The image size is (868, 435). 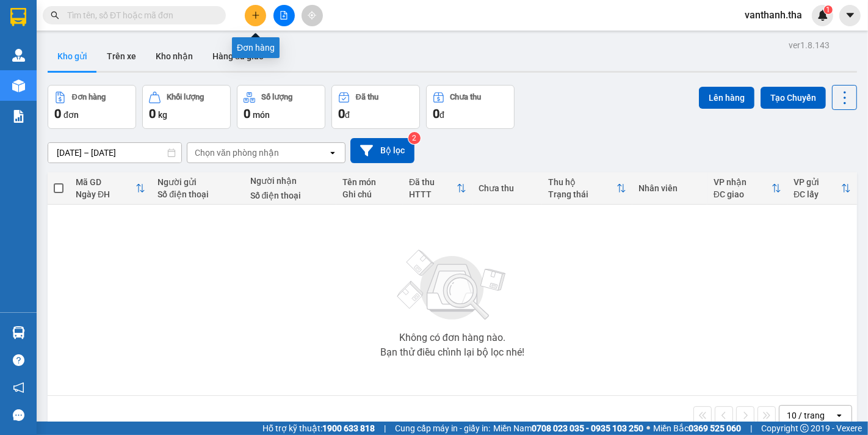 What do you see at coordinates (106, 182) in the screenshot?
I see `div: Mã GD` at bounding box center [106, 182].